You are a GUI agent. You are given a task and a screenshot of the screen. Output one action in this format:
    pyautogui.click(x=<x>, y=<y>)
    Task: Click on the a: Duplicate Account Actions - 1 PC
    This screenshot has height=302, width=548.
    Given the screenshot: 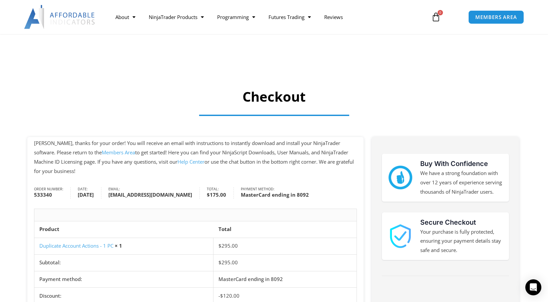 What is the action you would take?
    pyautogui.click(x=76, y=246)
    